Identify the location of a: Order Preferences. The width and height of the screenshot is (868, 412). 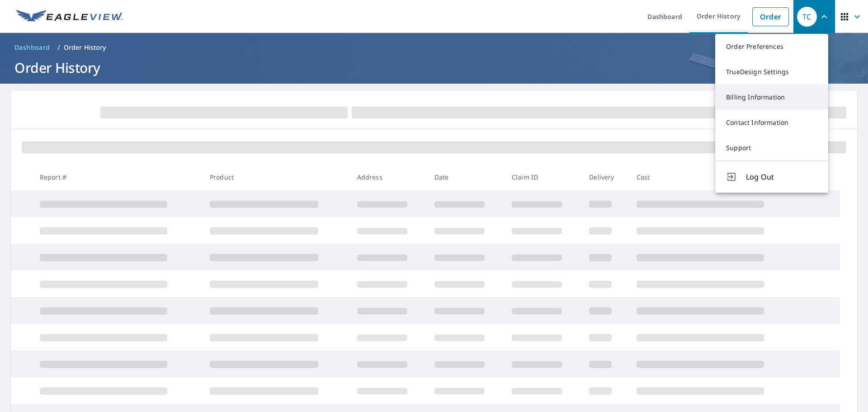
(772, 47).